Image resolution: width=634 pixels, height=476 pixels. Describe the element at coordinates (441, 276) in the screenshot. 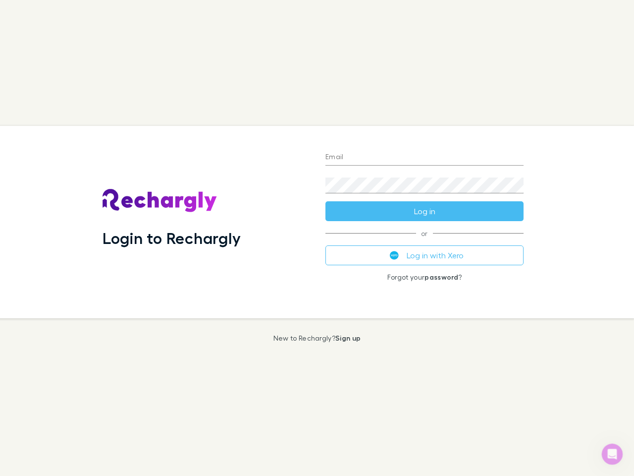

I see `a: password` at that location.